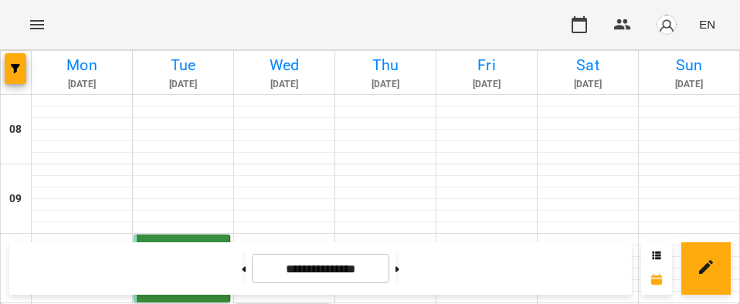 The width and height of the screenshot is (740, 304). Describe the element at coordinates (707, 24) in the screenshot. I see `span: EN` at that location.